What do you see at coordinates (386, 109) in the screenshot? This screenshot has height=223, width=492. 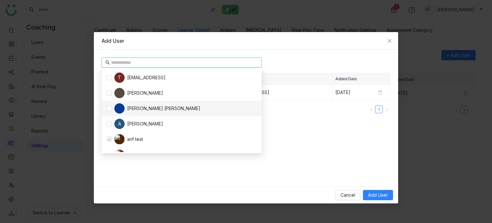 I see `button: Next Page` at bounding box center [386, 109].